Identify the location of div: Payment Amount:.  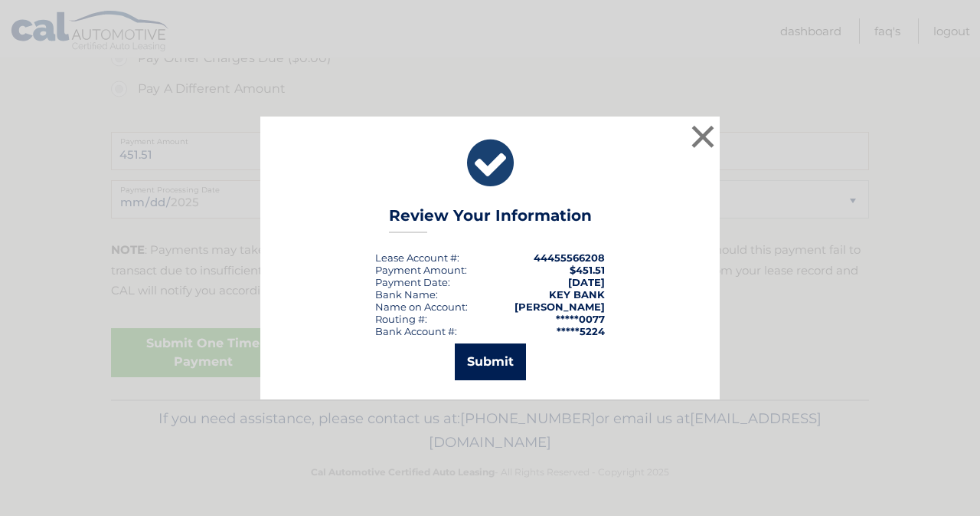
(421, 270).